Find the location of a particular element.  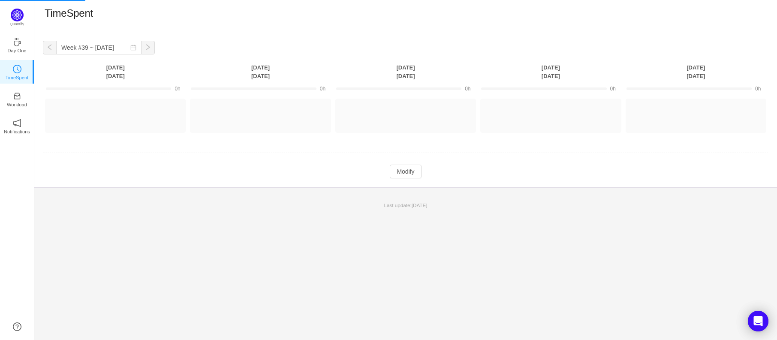

i: icon: clock-circle is located at coordinates (17, 69).